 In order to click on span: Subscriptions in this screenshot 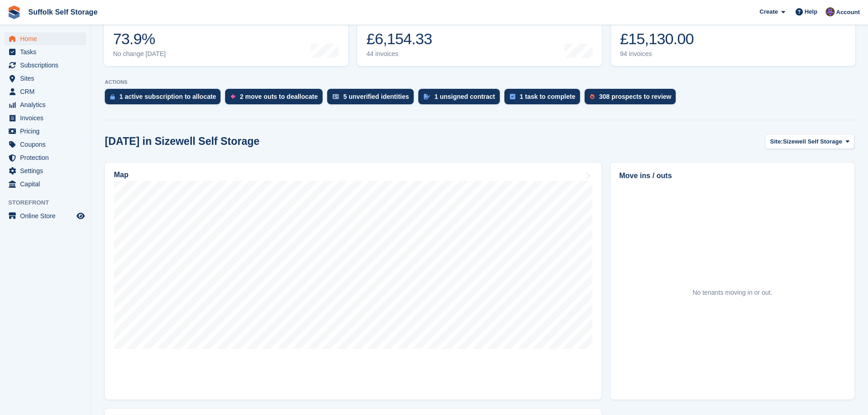, I will do `click(47, 65)`.